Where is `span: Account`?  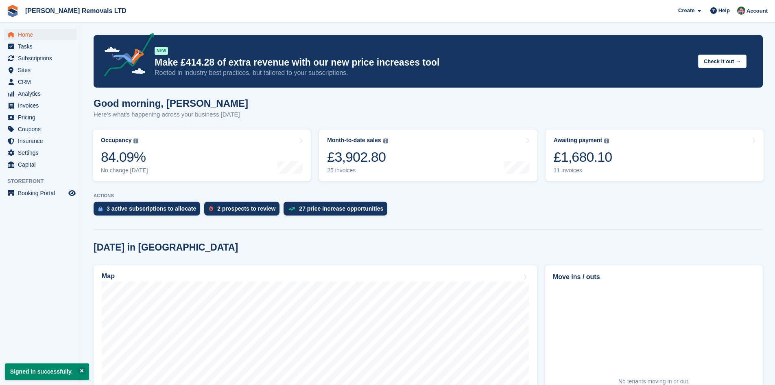
span: Account is located at coordinates (757, 11).